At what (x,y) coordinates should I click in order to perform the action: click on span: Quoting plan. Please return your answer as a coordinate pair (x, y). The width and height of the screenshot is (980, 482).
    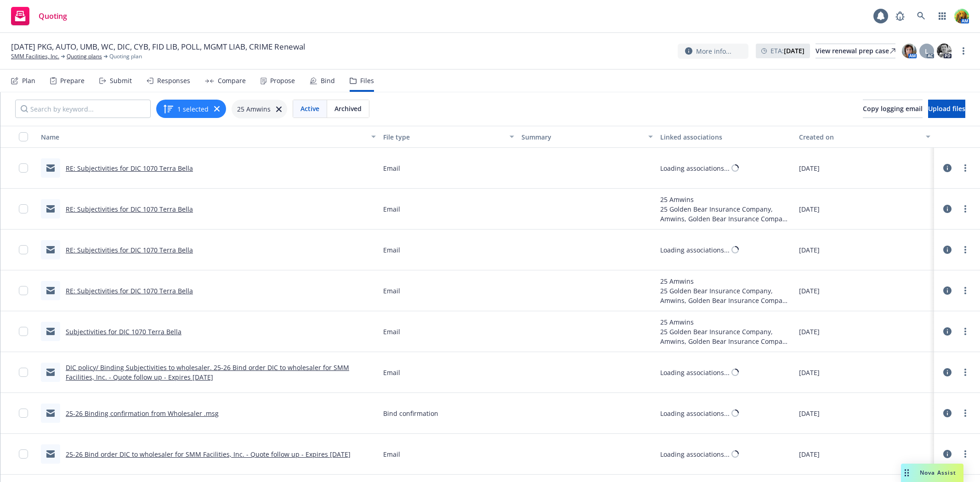
    Looking at the image, I should click on (126, 57).